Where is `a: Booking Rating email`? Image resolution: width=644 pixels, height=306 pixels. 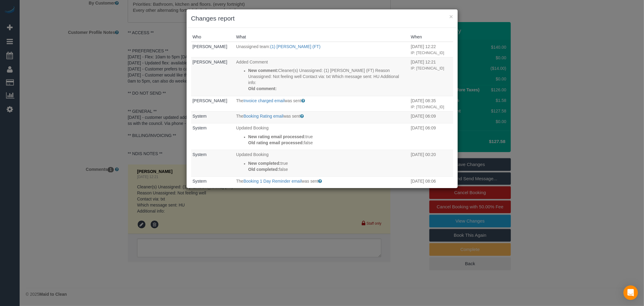 a: Booking Rating email is located at coordinates (264, 116).